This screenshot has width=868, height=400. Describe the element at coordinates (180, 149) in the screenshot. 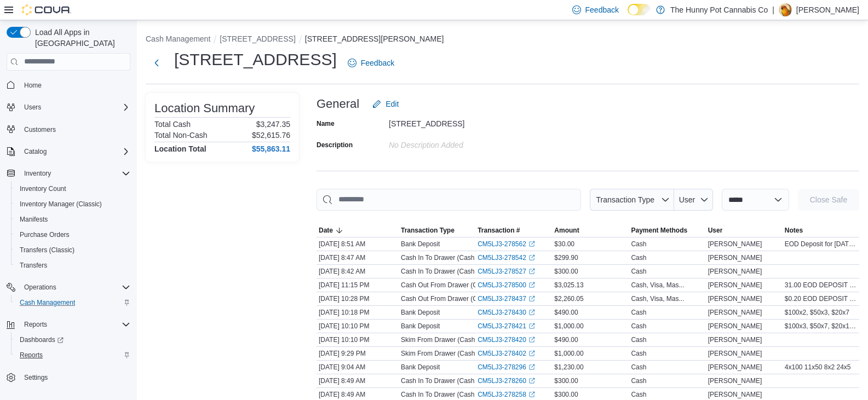

I see `h4: Location Total` at that location.